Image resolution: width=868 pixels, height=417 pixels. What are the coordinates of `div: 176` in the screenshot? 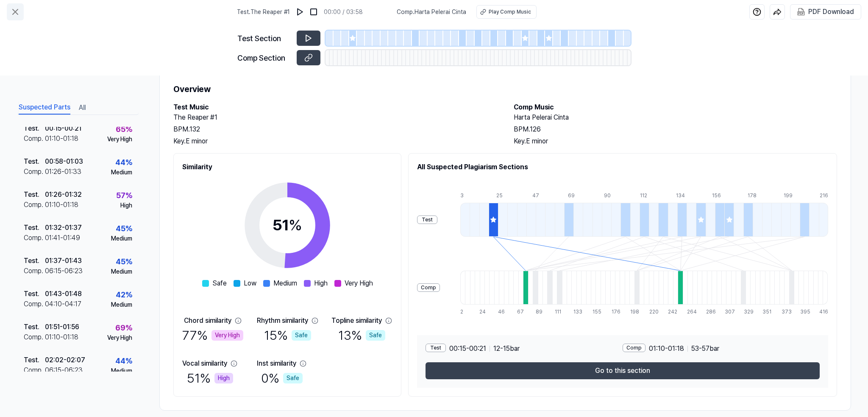 It's located at (614, 312).